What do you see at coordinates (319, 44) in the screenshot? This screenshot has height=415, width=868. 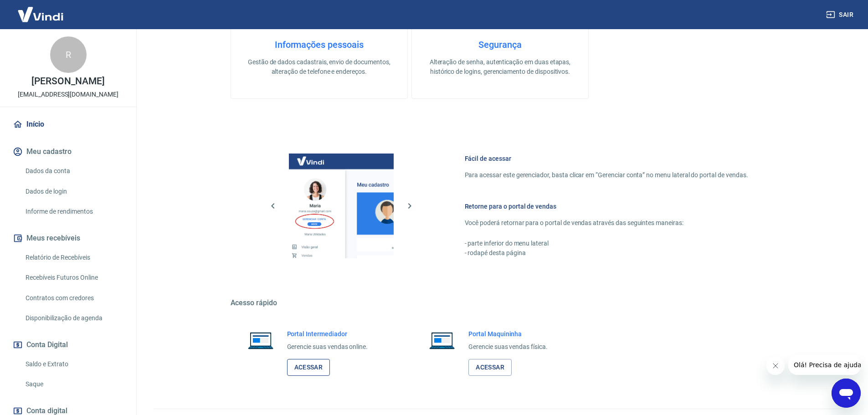 I see `h4: Informações pessoais` at bounding box center [319, 44].